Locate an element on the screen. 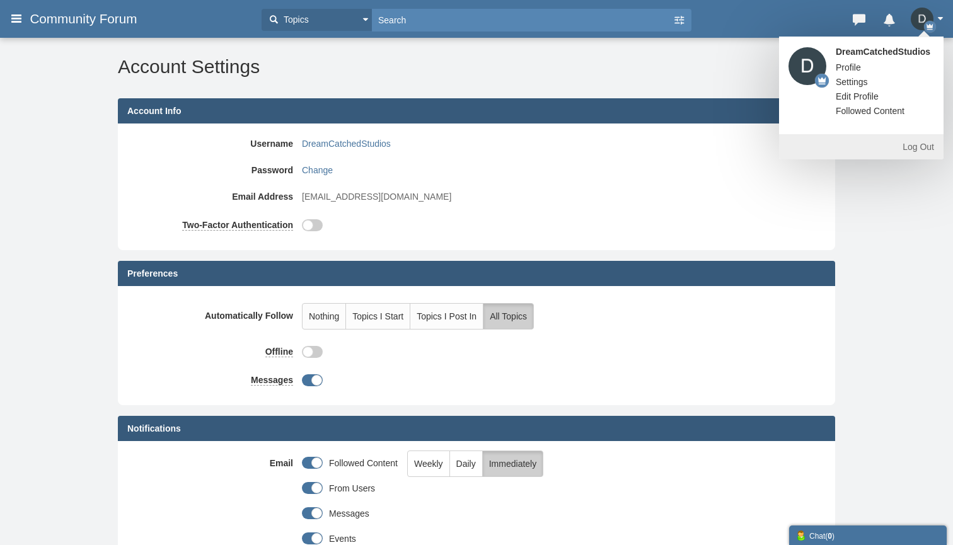  a: Followed Content is located at coordinates (870, 111).